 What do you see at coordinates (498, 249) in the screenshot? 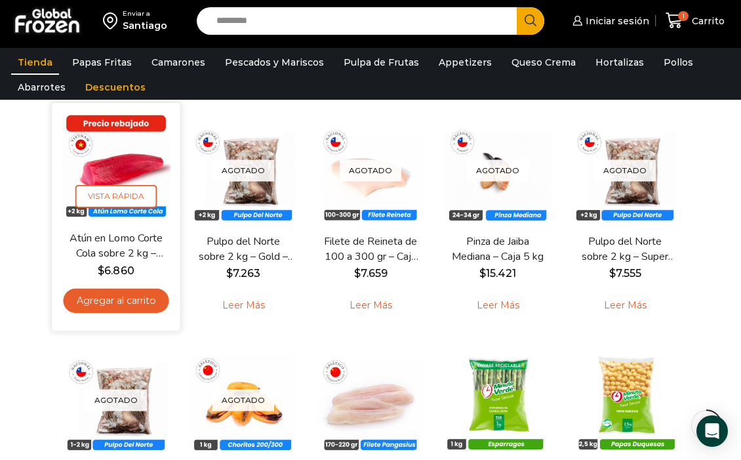
I see `a: Pinza de Jaiba Mediana – Caja 5 kg` at bounding box center [498, 249].